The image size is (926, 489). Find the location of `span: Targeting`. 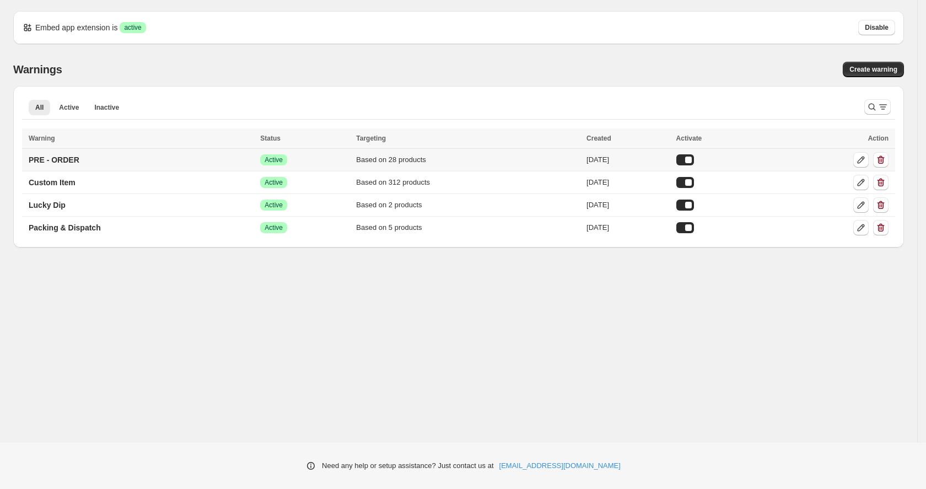

span: Targeting is located at coordinates (371, 138).